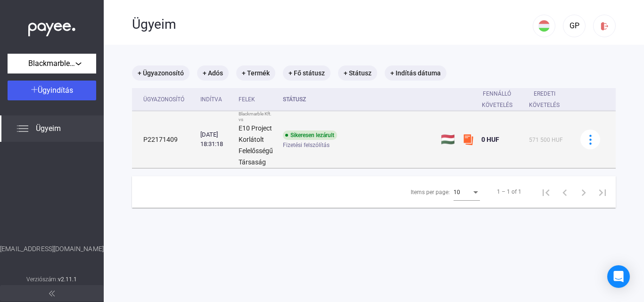 This screenshot has width=644, height=302. What do you see at coordinates (213, 73) in the screenshot?
I see `mat-chip: + Adós` at bounding box center [213, 73].